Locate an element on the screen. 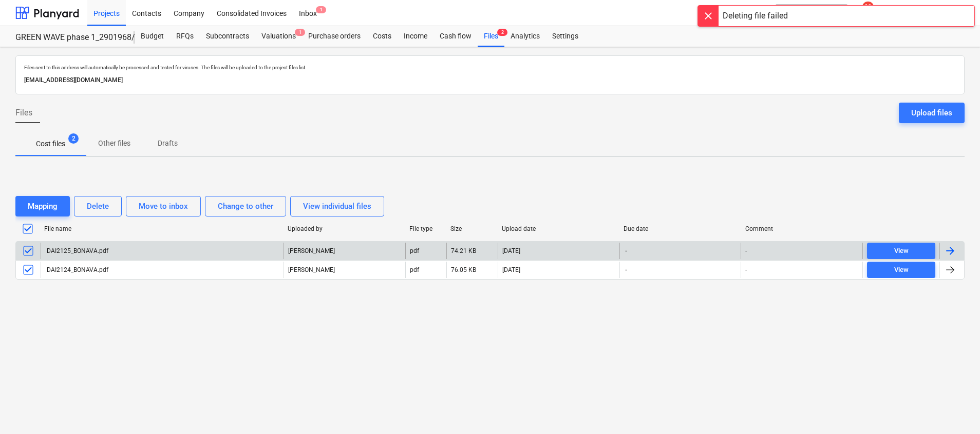 The height and width of the screenshot is (434, 980). div: RFQs is located at coordinates (185, 36).